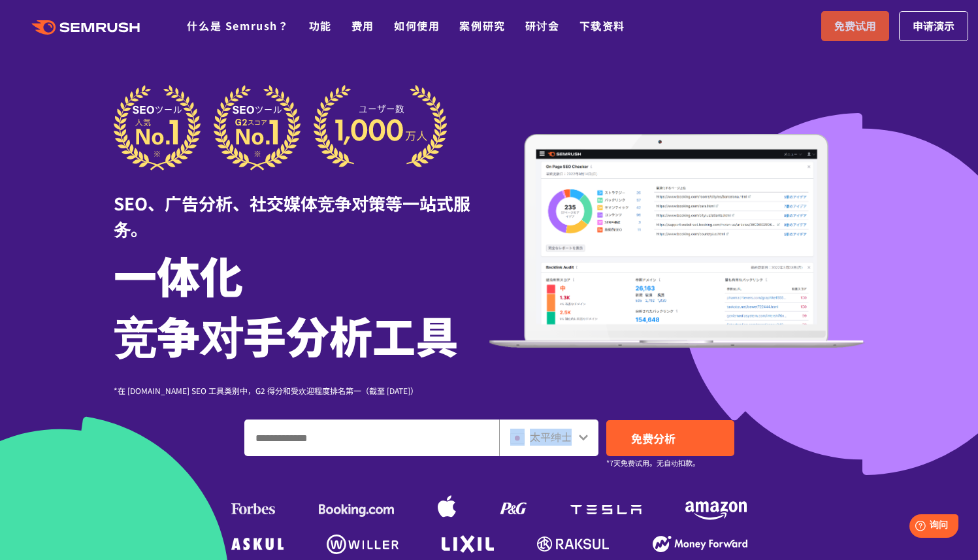  I want to click on a: 下载资料, so click(602, 26).